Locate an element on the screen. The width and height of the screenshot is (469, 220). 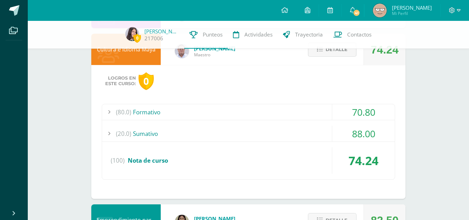
span: Mi Perfil is located at coordinates (412, 13).